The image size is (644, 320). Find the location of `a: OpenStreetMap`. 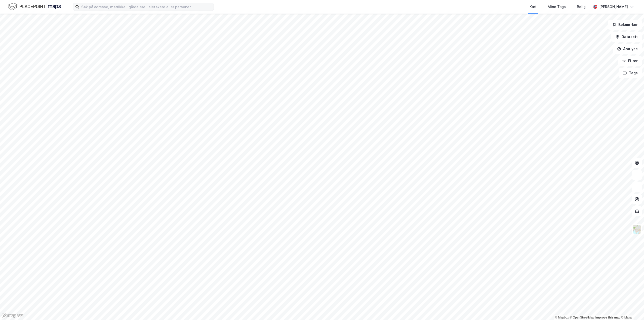

a: OpenStreetMap is located at coordinates (582, 317).